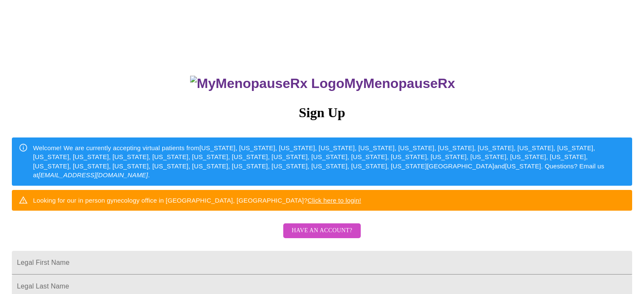 The image size is (644, 294). I want to click on img: MyMenopauseRx Logo, so click(267, 83).